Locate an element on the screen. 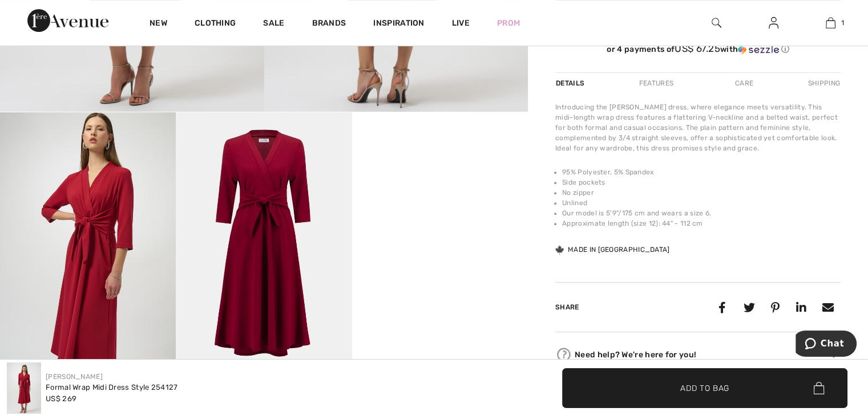 This screenshot has height=416, width=868. button: Add to Bag is located at coordinates (705, 388).